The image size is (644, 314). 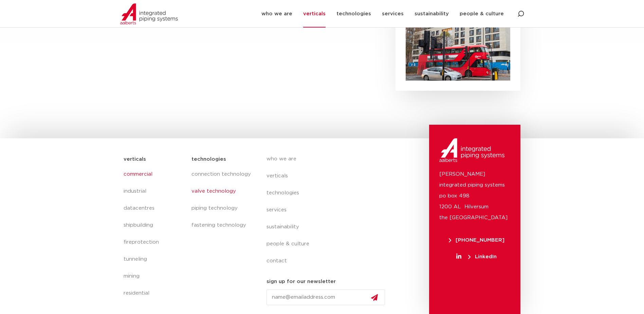 I want to click on a: people & culture, so click(x=329, y=244).